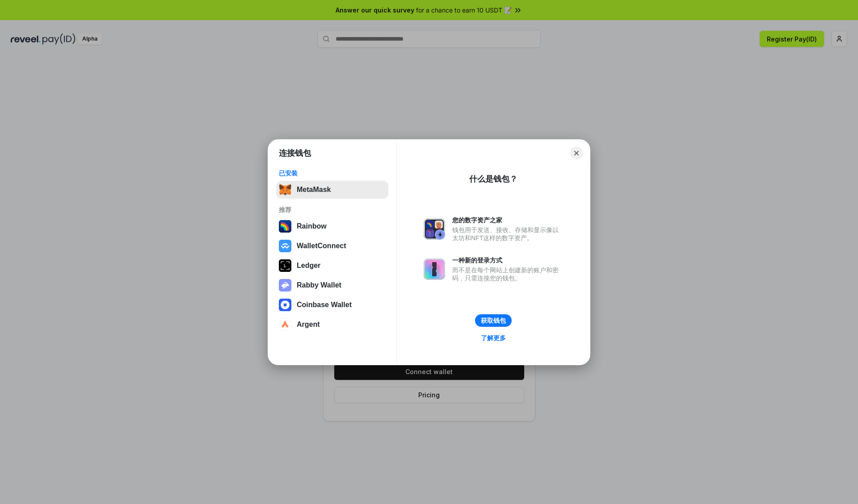 Image resolution: width=858 pixels, height=504 pixels. What do you see at coordinates (493, 179) in the screenshot?
I see `div: 什么是钱包？` at bounding box center [493, 179].